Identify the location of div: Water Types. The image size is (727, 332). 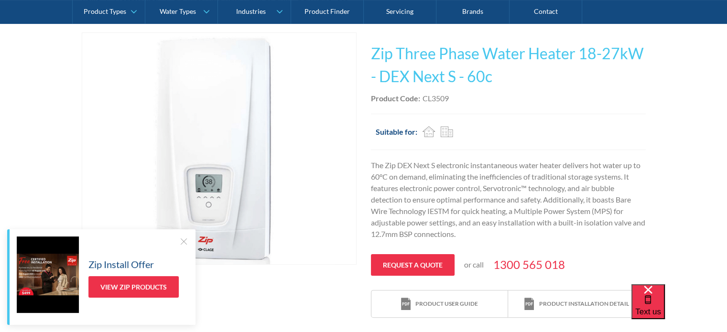
(178, 11).